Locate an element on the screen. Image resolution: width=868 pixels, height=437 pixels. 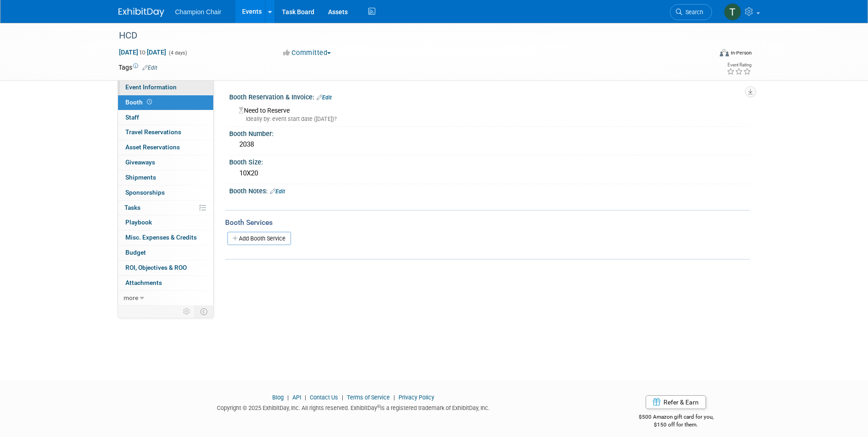
a: Misc. Expenses & Credits is located at coordinates (165, 238).